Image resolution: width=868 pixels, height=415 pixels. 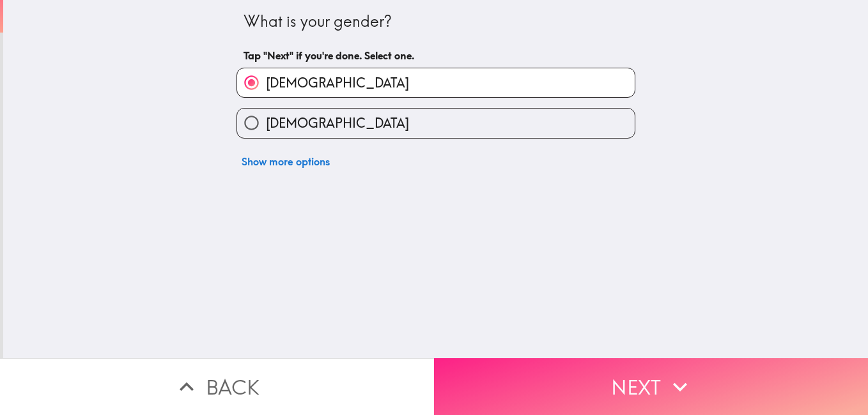 I want to click on h6: Tap "Next" if you're done. Select one., so click(x=435, y=56).